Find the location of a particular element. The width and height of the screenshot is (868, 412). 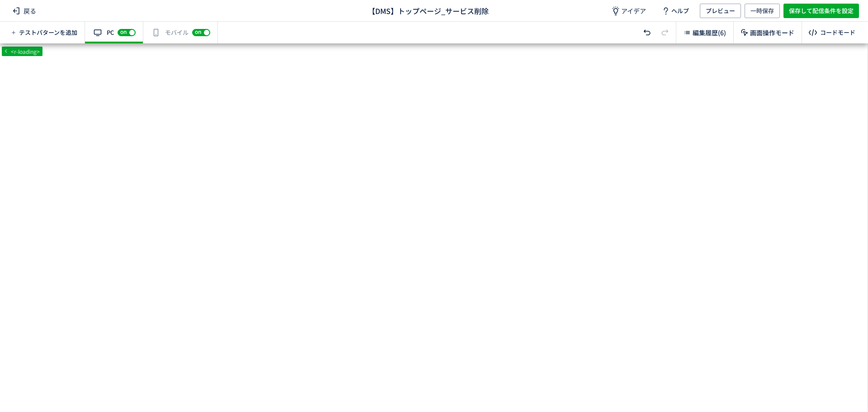

span: アイデア is located at coordinates (634, 11).